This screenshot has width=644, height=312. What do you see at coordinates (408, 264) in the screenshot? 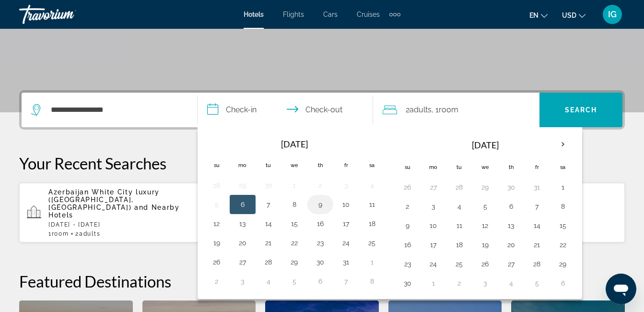
I see `button: Day 23` at bounding box center [408, 264].